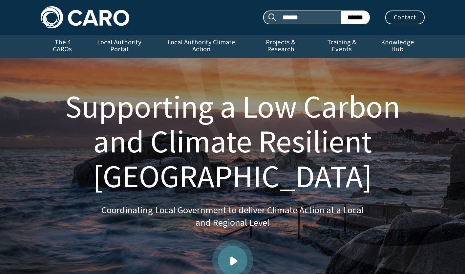 This screenshot has width=465, height=274. I want to click on a: Local Authority Climate Action, so click(201, 46).